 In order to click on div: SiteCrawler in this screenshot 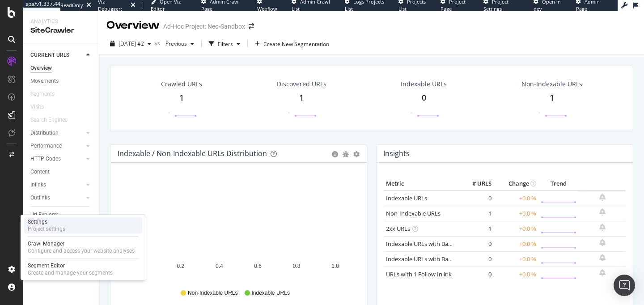, I will do `click(61, 31)`.